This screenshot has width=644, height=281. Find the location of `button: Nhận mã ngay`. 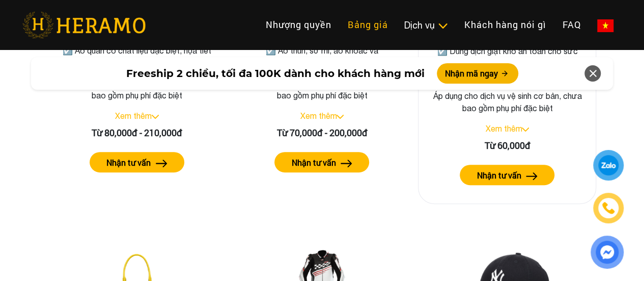

button: Nhận mã ngay is located at coordinates (477, 73).